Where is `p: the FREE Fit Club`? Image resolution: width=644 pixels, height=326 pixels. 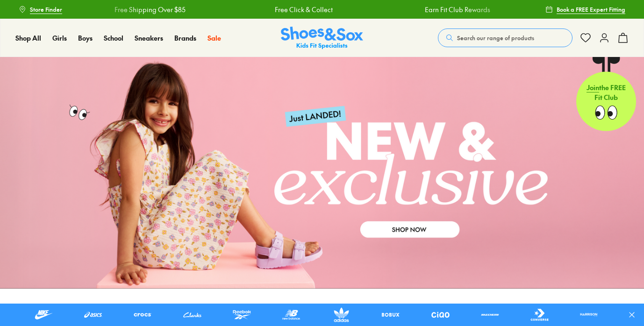 p: the FREE Fit Club is located at coordinates (606, 92).